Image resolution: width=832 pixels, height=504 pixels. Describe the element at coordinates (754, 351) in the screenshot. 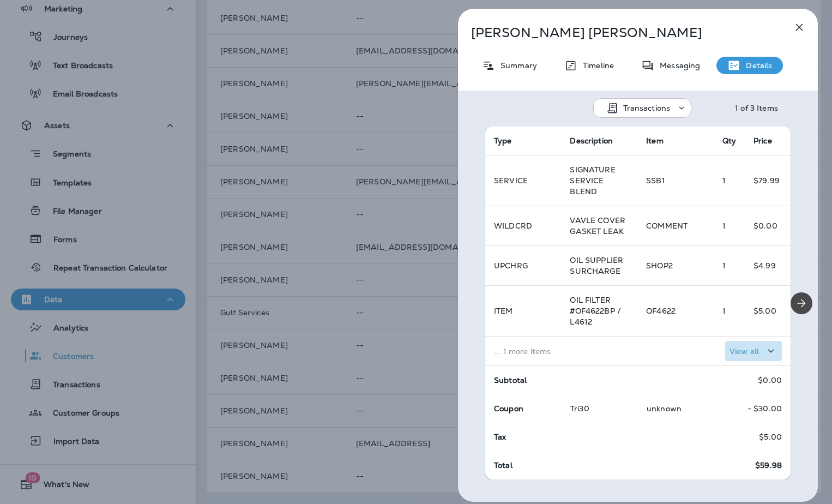

I see `button: View all` at that location.